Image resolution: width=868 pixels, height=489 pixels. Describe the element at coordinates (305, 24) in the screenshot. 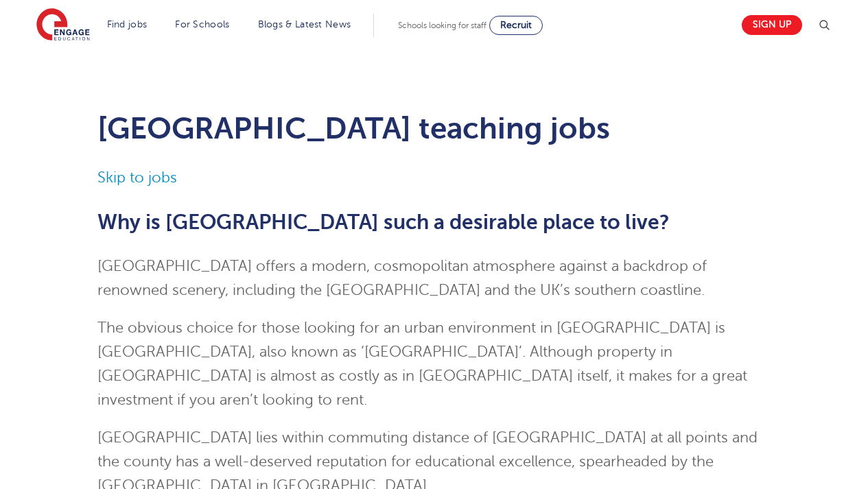

I see `a: Blogs & Latest News` at that location.